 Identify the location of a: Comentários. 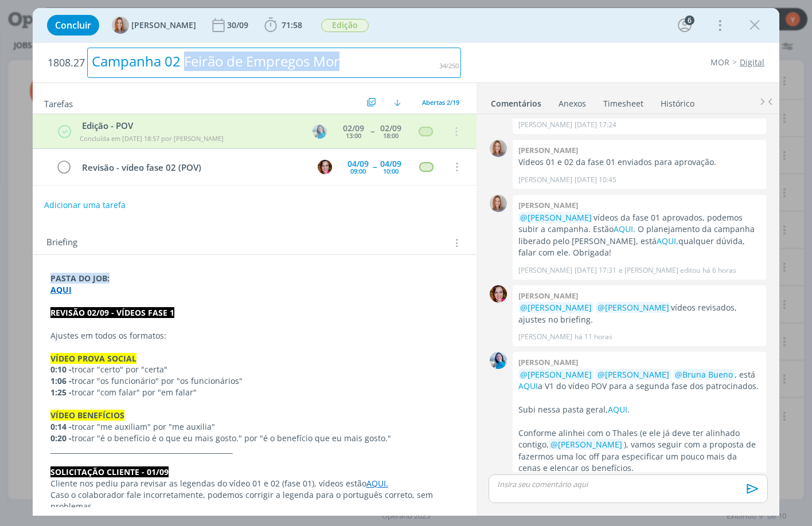
(516, 101).